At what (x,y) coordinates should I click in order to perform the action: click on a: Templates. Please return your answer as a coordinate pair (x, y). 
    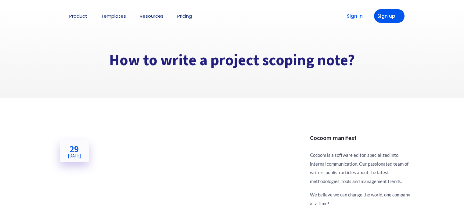
    Looking at the image, I should click on (113, 16).